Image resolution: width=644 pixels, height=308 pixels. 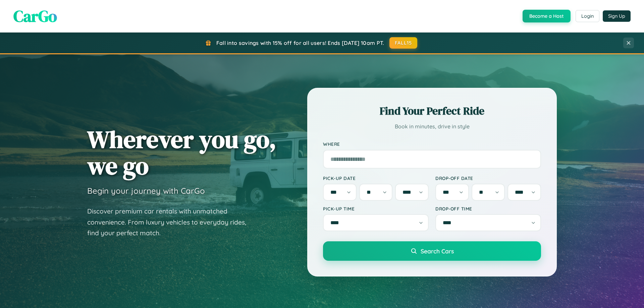 What do you see at coordinates (616, 16) in the screenshot?
I see `button: Sign Up` at bounding box center [616, 16].